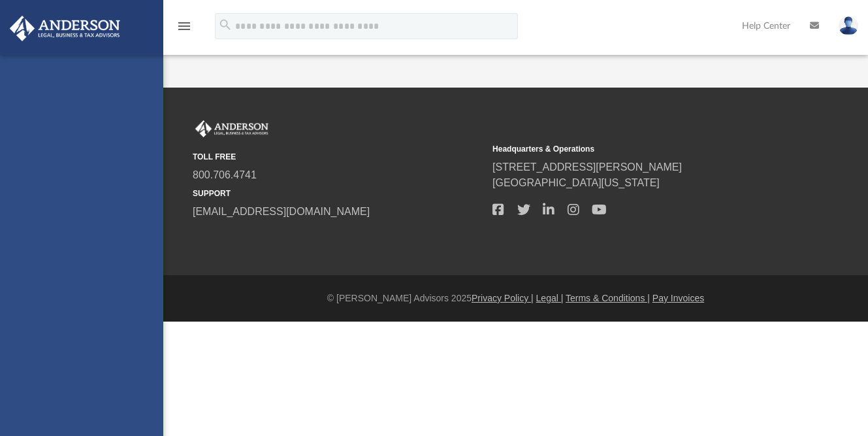 The height and width of the screenshot is (436, 868). What do you see at coordinates (678, 298) in the screenshot?
I see `a: Pay Invoices` at bounding box center [678, 298].